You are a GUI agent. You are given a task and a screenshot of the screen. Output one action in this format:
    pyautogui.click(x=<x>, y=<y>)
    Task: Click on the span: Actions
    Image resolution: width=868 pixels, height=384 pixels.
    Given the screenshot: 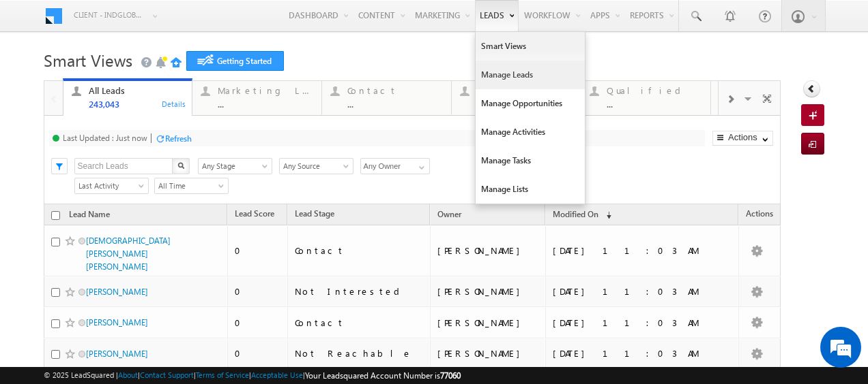 What is the action you would take?
    pyautogui.click(x=760, y=215)
    